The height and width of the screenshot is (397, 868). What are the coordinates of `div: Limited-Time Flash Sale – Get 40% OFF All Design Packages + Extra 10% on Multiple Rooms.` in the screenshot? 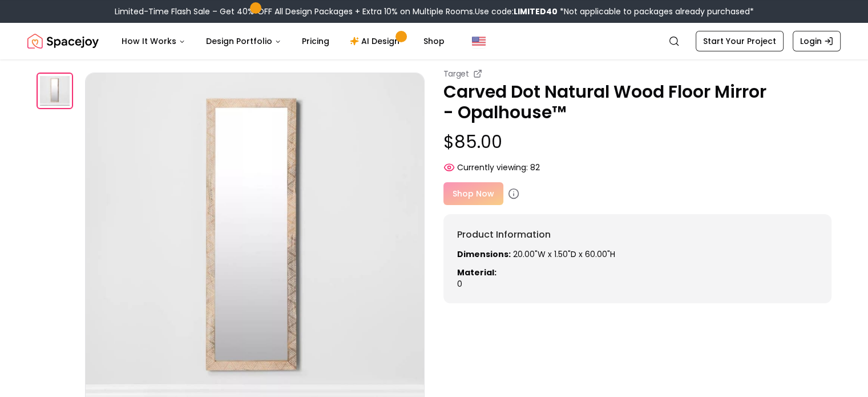 It's located at (434, 12).